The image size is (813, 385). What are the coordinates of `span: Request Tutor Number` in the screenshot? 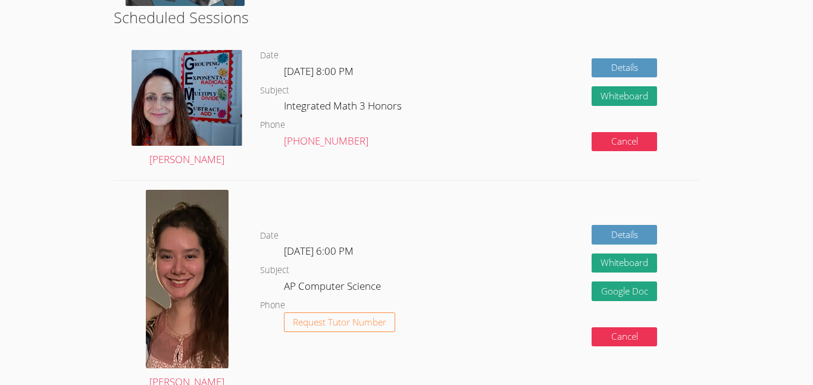 It's located at (339, 322).